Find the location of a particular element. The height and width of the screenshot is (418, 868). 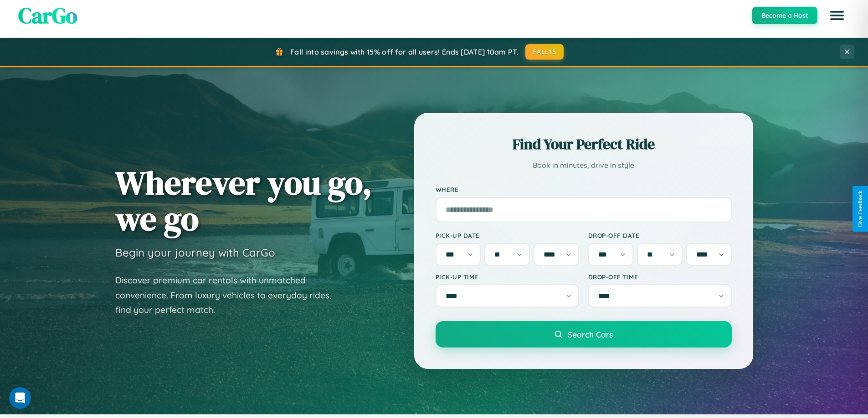

span: CarGo is located at coordinates (47, 16).